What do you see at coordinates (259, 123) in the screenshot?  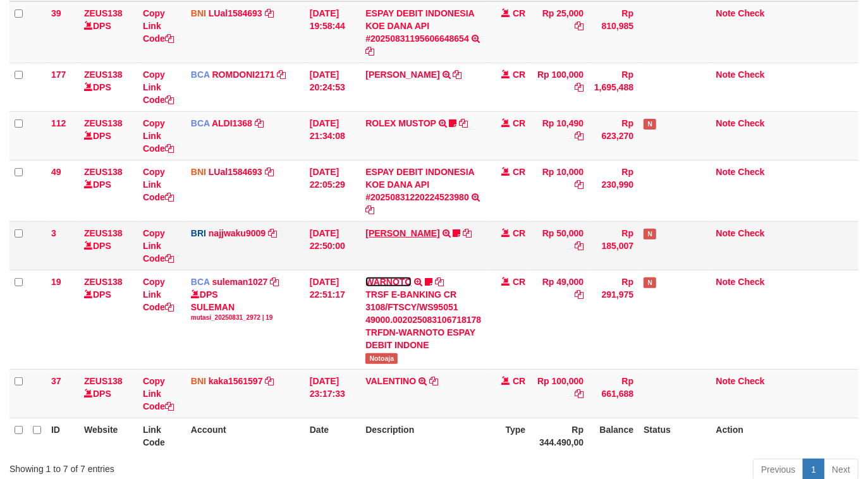 I see `a: Copy ALDI1368 to clipboard` at bounding box center [259, 123].